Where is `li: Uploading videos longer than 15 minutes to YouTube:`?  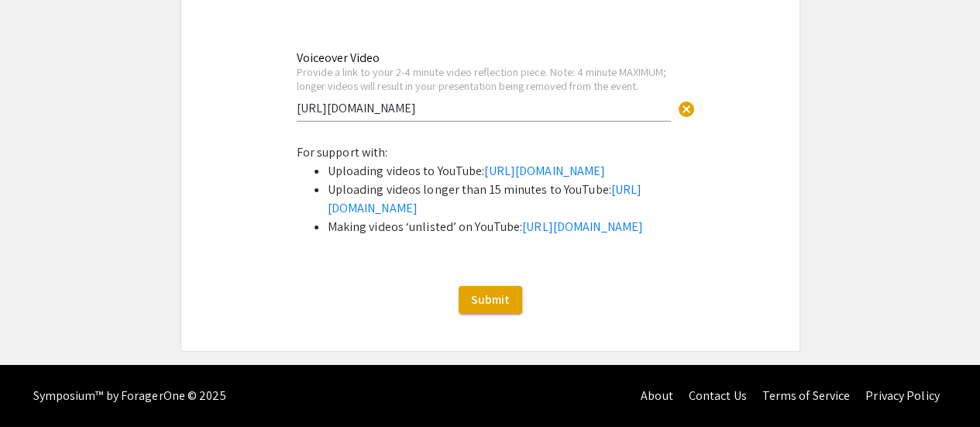
li: Uploading videos longer than 15 minutes to YouTube: is located at coordinates (506, 199).